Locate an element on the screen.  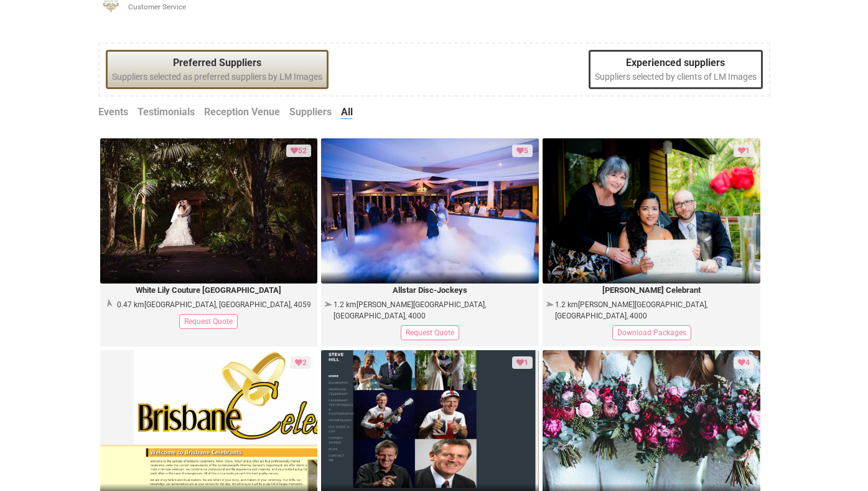
div: Loved by 4 clients or suppliers is located at coordinates (744, 362).